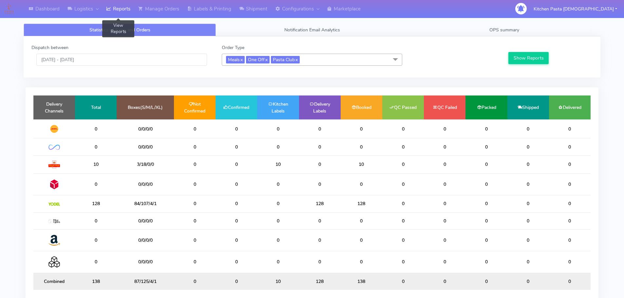 Image resolution: width=624 pixels, height=298 pixels. What do you see at coordinates (145, 107) in the screenshot?
I see `td: Boxes(S/M/L/XL)` at bounding box center [145, 107].